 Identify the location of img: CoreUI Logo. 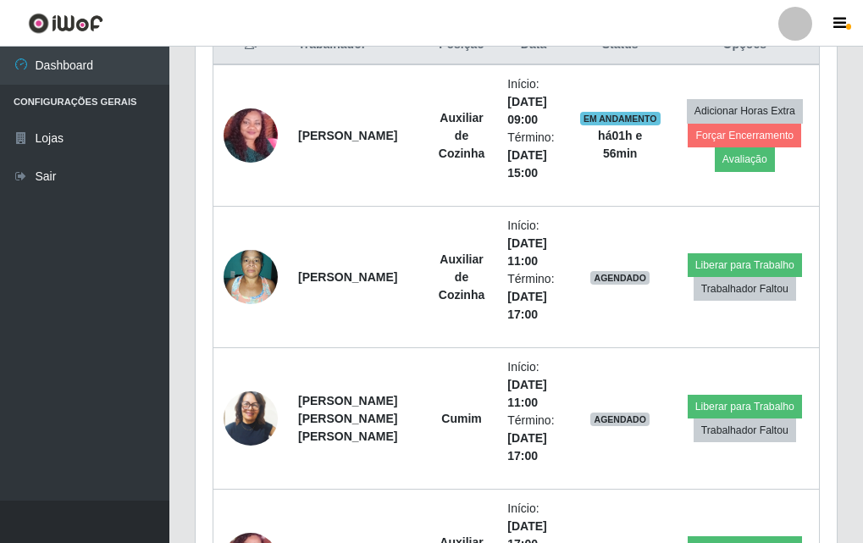
(65, 23).